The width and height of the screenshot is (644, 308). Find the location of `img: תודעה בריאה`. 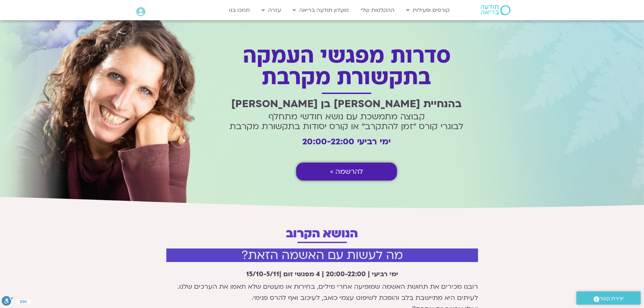

img: תודעה בריאה is located at coordinates (495, 10).